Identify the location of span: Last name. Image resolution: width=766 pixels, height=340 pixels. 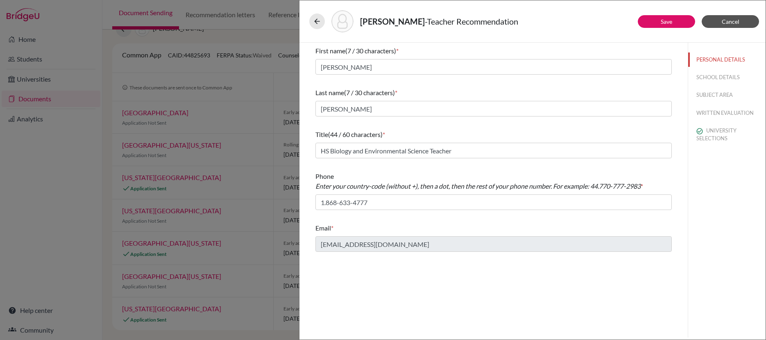
(330, 92).